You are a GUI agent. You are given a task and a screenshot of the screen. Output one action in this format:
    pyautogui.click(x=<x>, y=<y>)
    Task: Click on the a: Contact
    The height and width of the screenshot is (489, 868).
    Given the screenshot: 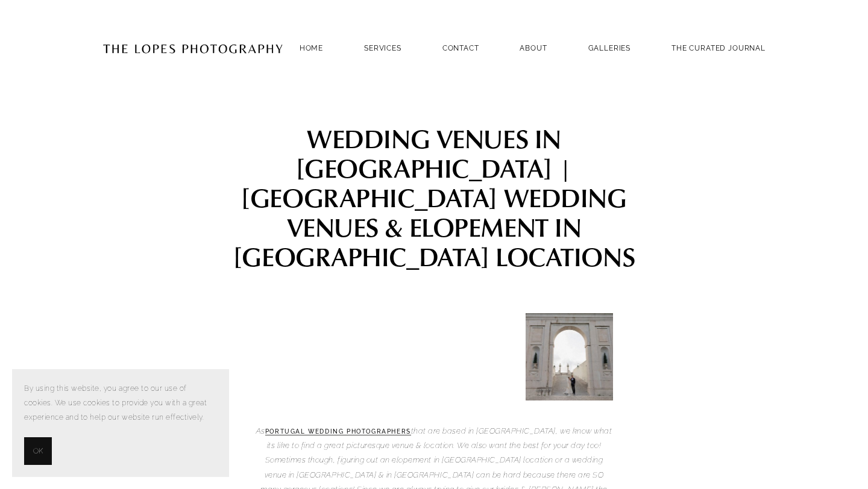 What is the action you would take?
    pyautogui.click(x=461, y=48)
    